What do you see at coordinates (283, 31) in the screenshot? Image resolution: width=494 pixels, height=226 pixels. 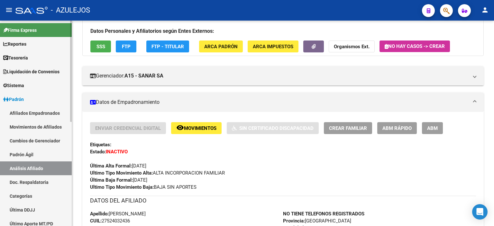 I see `h3: Datos Personales y Afiliatorios según Entes Externos:` at bounding box center [283, 31].